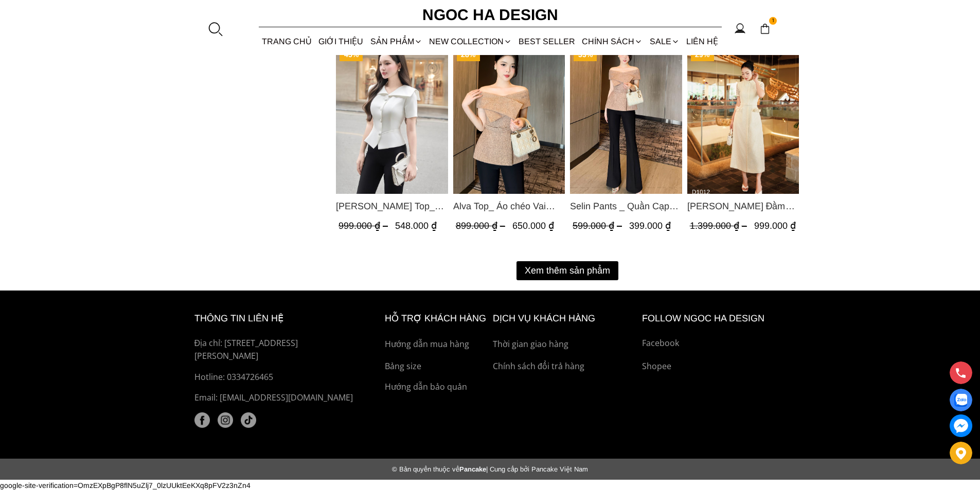 Image resolution: width=980 pixels, height=490 pixels. I want to click on h6: Ngoc Ha Design, so click(490, 15).